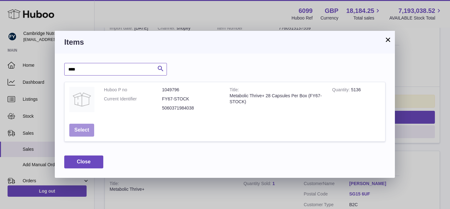 The width and height of the screenshot is (450, 209). What do you see at coordinates (234, 90) in the screenshot?
I see `strong: Title` at bounding box center [234, 90].